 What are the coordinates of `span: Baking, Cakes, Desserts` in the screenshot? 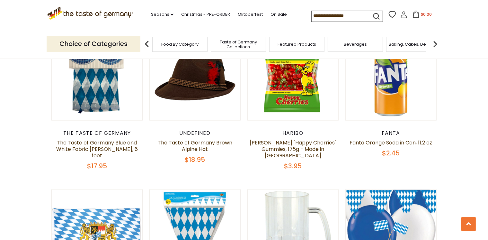 It's located at (414, 44).